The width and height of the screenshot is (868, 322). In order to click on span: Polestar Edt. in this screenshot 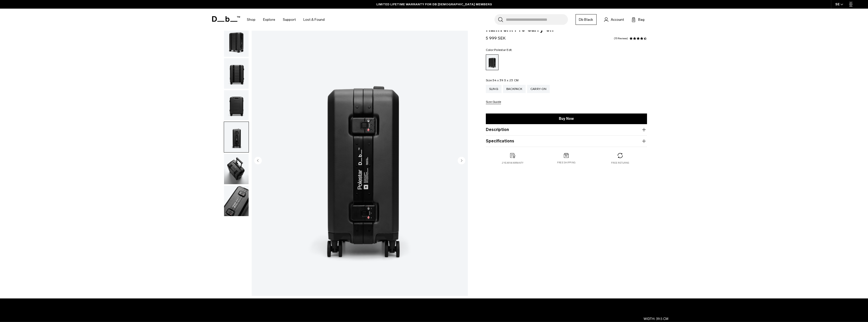, I will do `click(503, 50)`.